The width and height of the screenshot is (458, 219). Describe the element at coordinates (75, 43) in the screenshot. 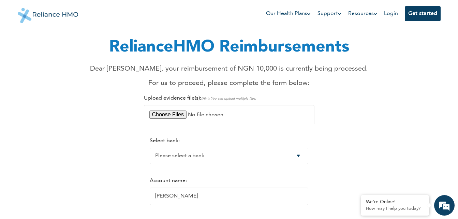

I see `div: Chat with us now` at that location.